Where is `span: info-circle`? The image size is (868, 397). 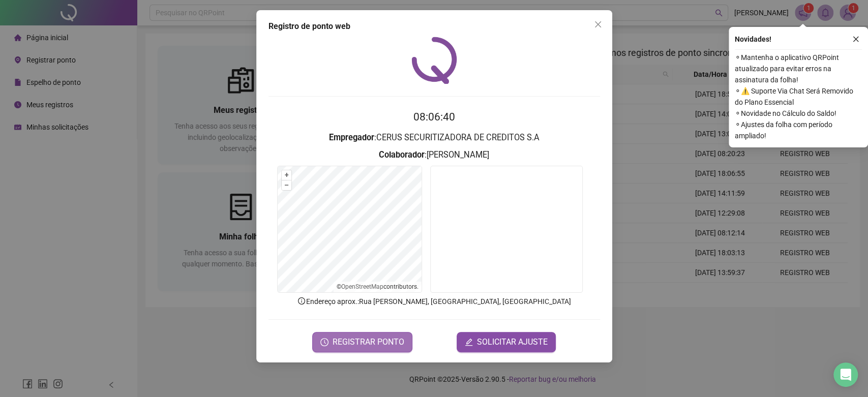 span: info-circle is located at coordinates (301, 301).